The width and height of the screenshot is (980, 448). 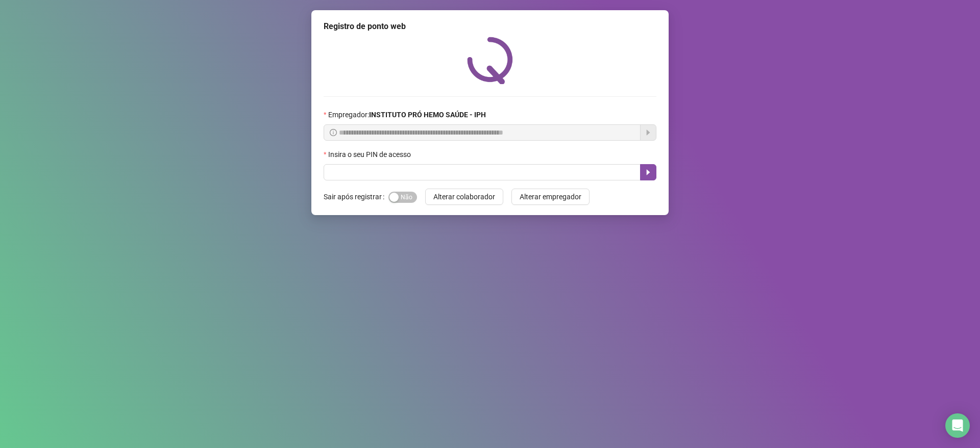 What do you see at coordinates (356, 197) in the screenshot?
I see `label: Sair após registrar` at bounding box center [356, 197].